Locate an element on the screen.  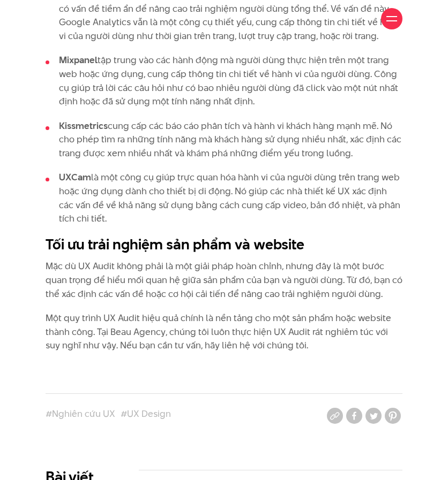
strong: UXCam is located at coordinates (75, 177).